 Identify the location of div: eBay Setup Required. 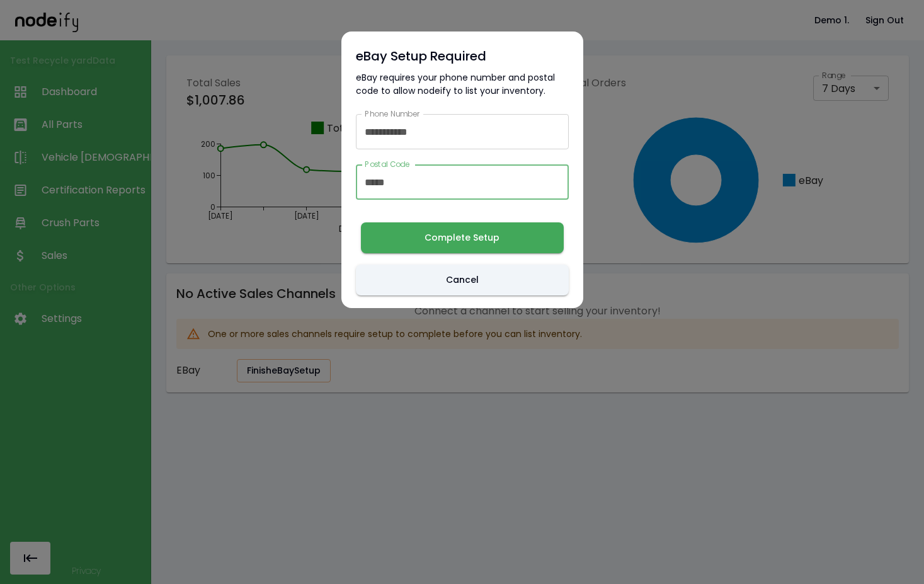
(462, 56).